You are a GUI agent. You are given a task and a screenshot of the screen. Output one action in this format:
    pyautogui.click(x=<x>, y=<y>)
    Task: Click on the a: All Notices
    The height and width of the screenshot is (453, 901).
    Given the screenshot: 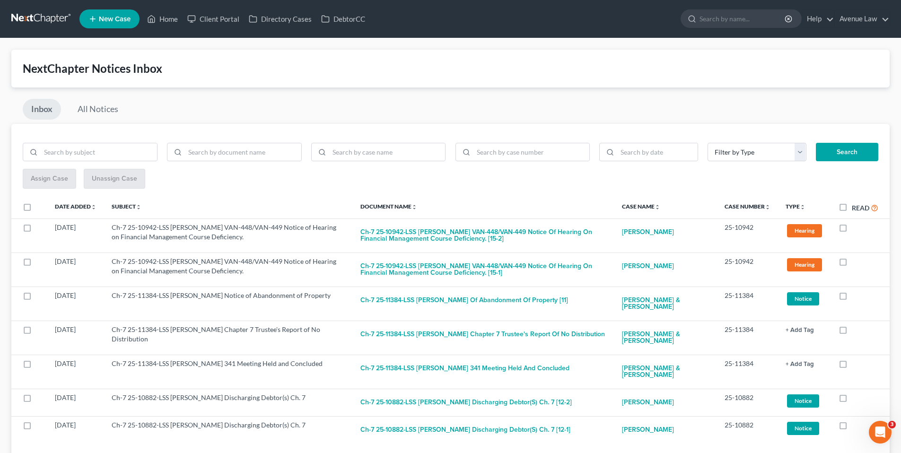 What is the action you would take?
    pyautogui.click(x=98, y=109)
    